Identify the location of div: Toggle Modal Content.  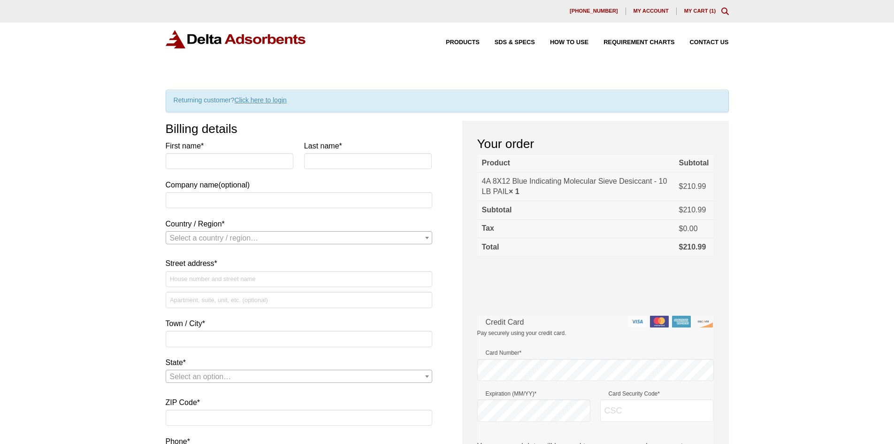
(725, 11).